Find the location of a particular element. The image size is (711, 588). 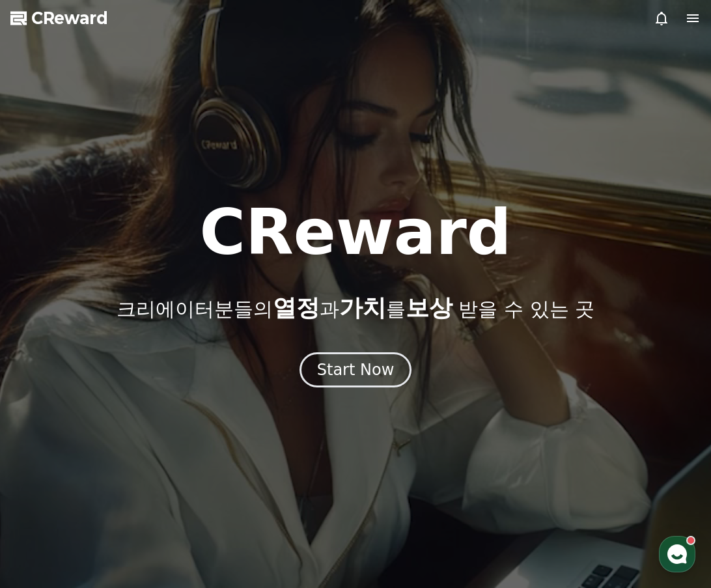

p: 크리에이터분들의 과 를 받을 수 있는 곳 is located at coordinates (356, 308).